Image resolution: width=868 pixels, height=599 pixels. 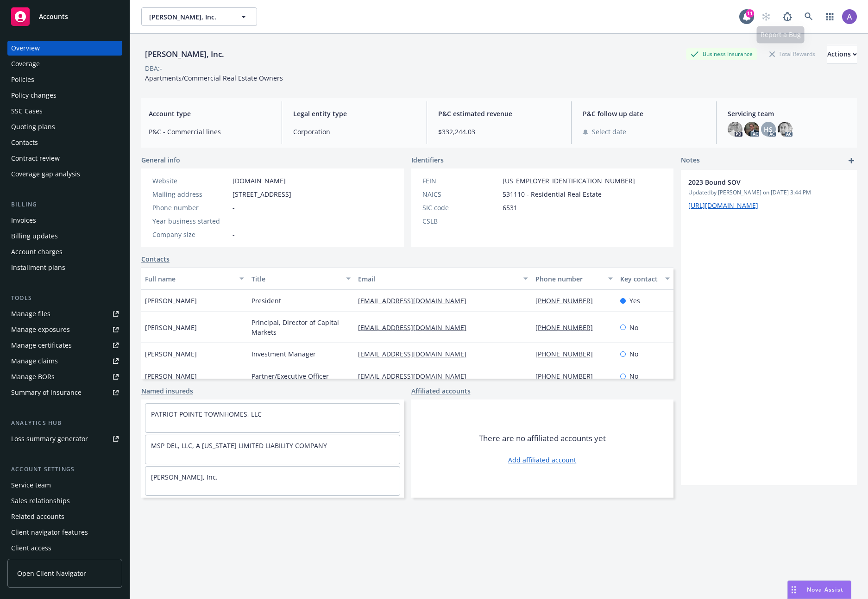 What do you see at coordinates (50, 439) in the screenshot?
I see `div: Loss summary generator` at bounding box center [50, 439].